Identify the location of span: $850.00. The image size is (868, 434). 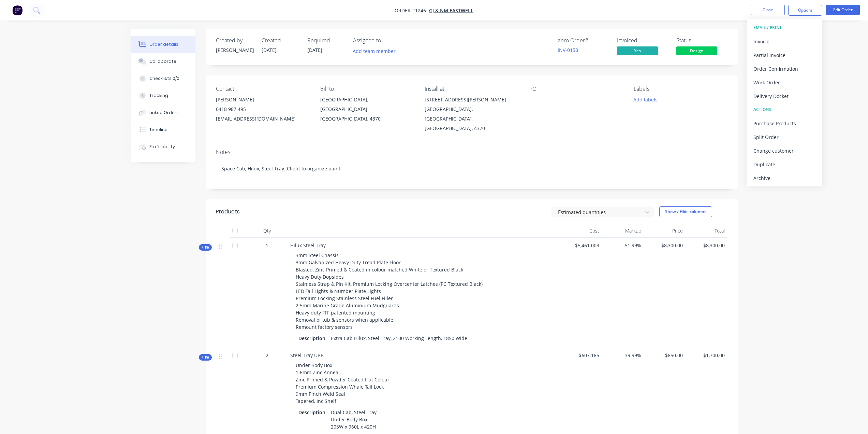
(665, 355).